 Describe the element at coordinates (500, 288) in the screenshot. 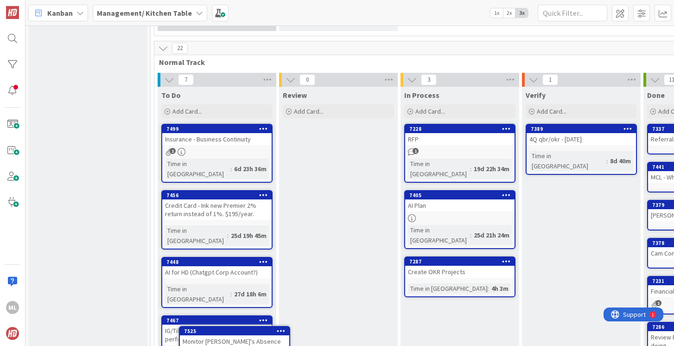

I see `div: 4h 3m` at that location.